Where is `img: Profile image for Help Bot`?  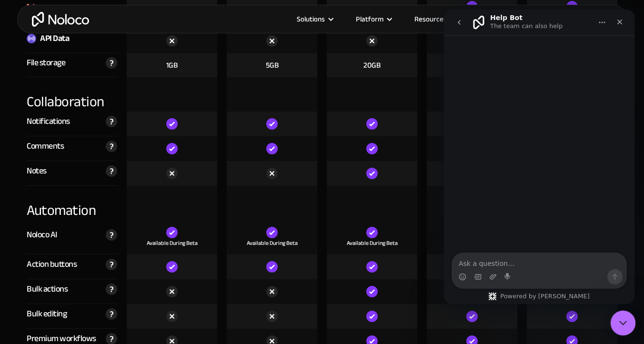 img: Profile image for Help Bot is located at coordinates (35, 13).